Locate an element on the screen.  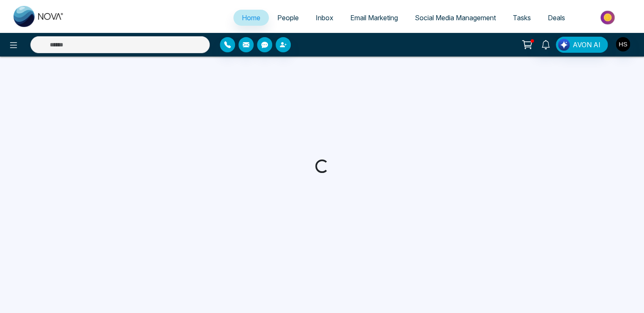
img: Nova CRM Logo is located at coordinates (39, 17).